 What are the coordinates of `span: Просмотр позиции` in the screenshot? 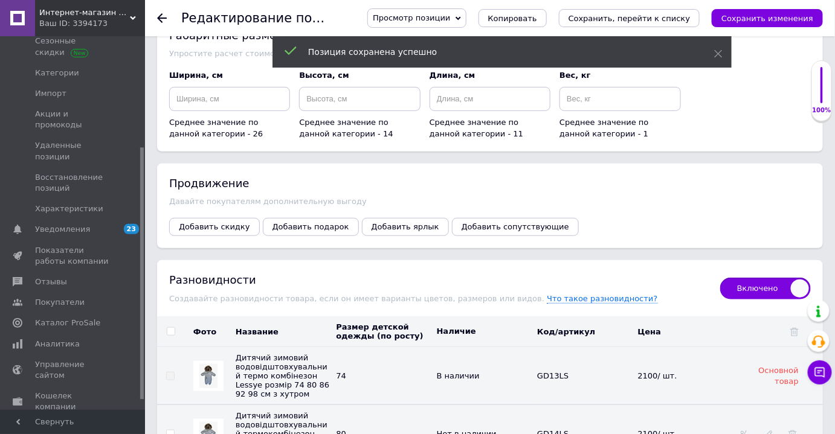 It's located at (412, 18).